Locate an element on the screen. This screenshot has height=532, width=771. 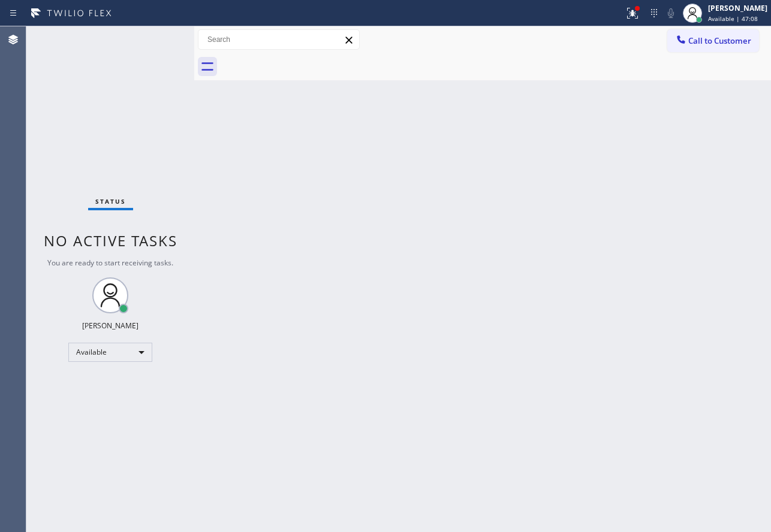
span: Call to Customer is located at coordinates (719, 41).